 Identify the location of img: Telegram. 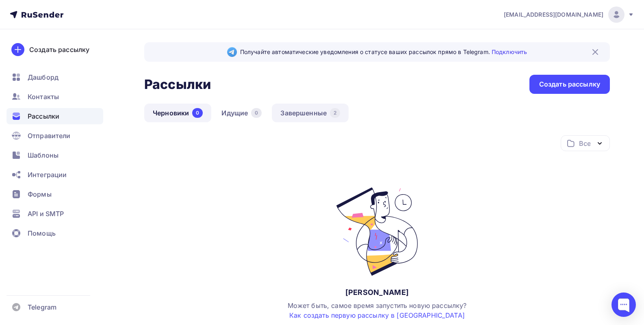
(232, 52).